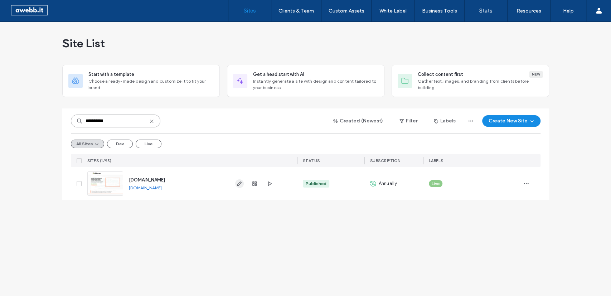  I want to click on div: Get a head start with AIInstantly generate a site with design and content tailored to your business., so click(306, 81).